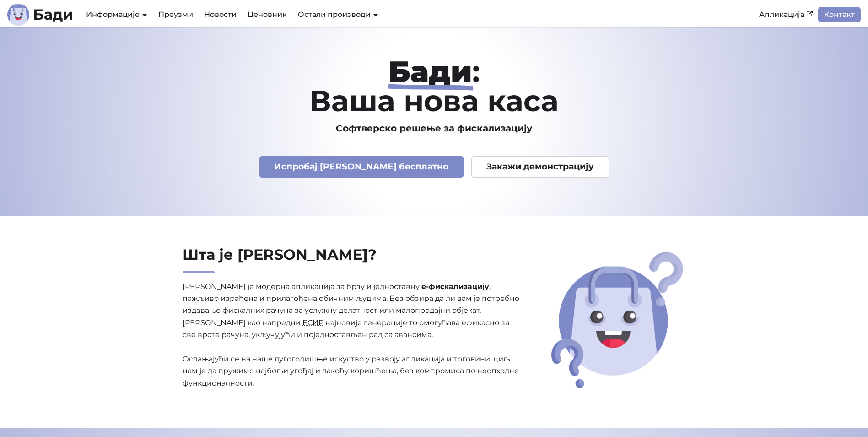 The height and width of the screenshot is (437, 868). Describe the element at coordinates (430, 71) in the screenshot. I see `strong: Бади` at that location.